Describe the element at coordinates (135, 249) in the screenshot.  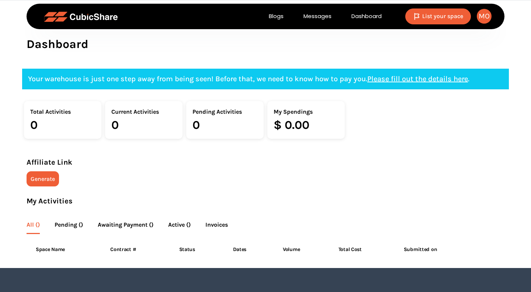
I see `th: Contract #` at that location.